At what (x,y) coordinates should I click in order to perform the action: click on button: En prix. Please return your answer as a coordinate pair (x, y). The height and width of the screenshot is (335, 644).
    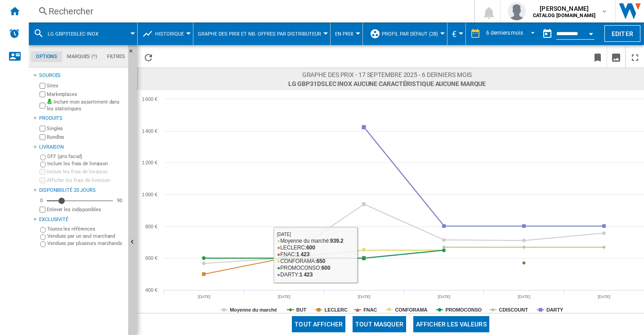
    Looking at the image, I should click on (346, 34).